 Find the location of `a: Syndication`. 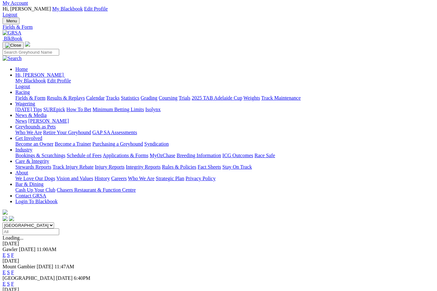

a: Syndication is located at coordinates (156, 144).